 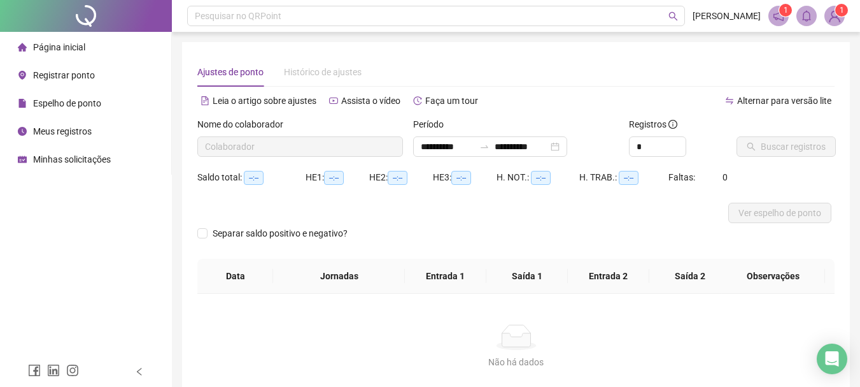 I want to click on span: schedule, so click(x=22, y=159).